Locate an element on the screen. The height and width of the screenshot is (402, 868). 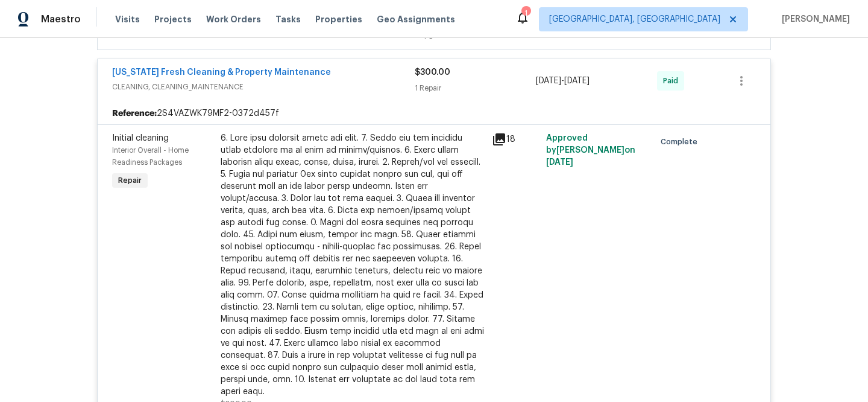
span: Paid is located at coordinates (673, 81).